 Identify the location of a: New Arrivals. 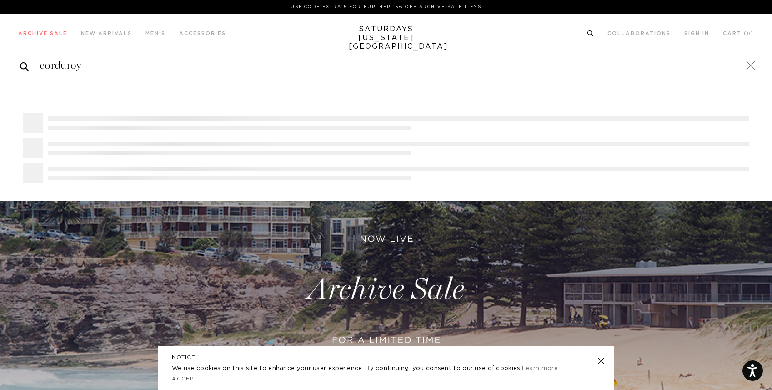
(106, 33).